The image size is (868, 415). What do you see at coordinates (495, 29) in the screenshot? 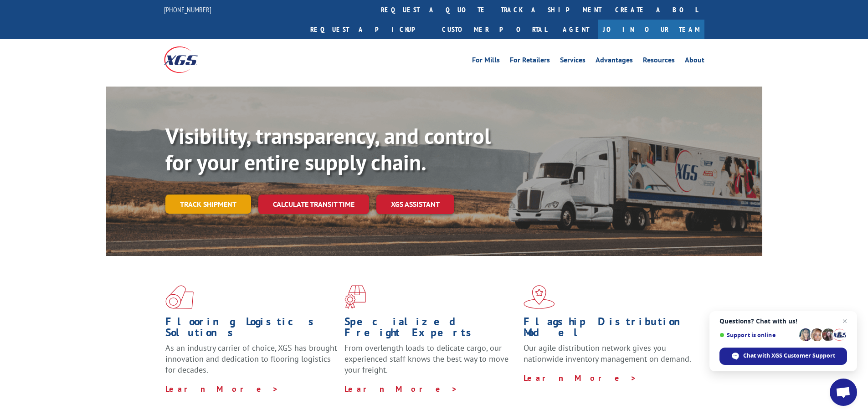
I see `a: Customer Portal` at bounding box center [495, 29].